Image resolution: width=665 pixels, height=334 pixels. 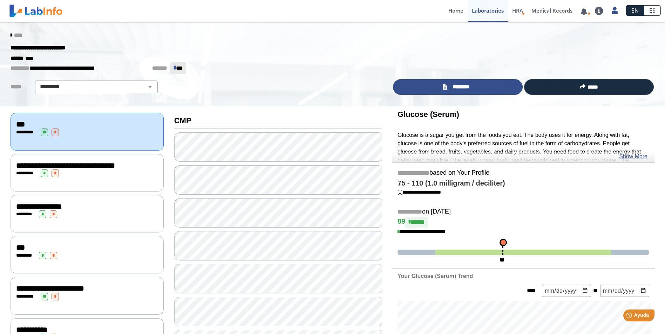 I want to click on a: Show More, so click(x=633, y=157).